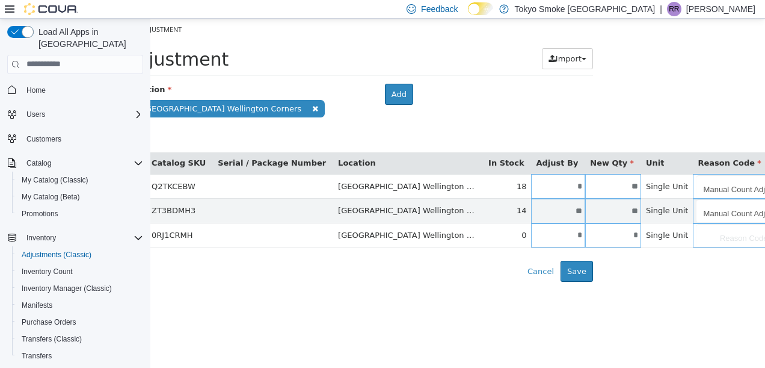 Image resolution: width=765 pixels, height=368 pixels. I want to click on a: My Catalog (Beta), so click(51, 197).